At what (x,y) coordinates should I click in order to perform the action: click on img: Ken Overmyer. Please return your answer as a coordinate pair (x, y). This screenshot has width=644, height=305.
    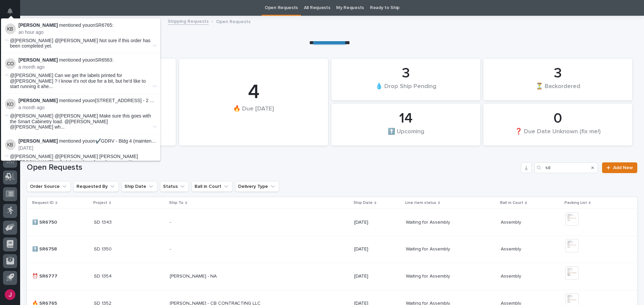
    Looking at the image, I should click on (10, 104).